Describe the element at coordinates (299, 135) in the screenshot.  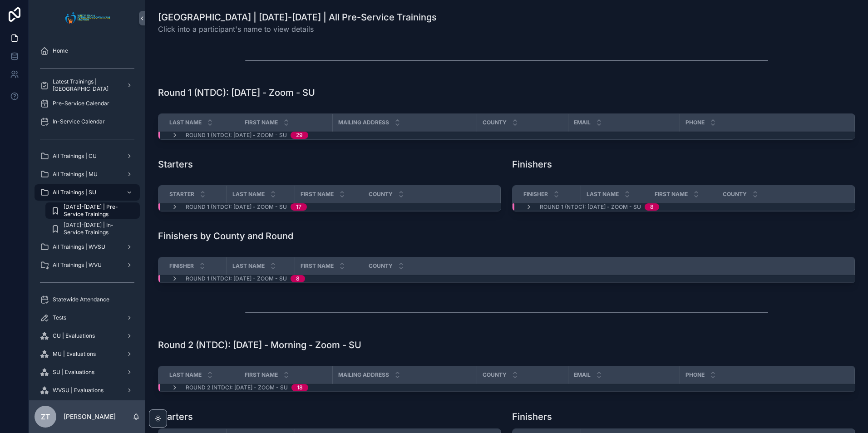
I see `div: 29` at that location.